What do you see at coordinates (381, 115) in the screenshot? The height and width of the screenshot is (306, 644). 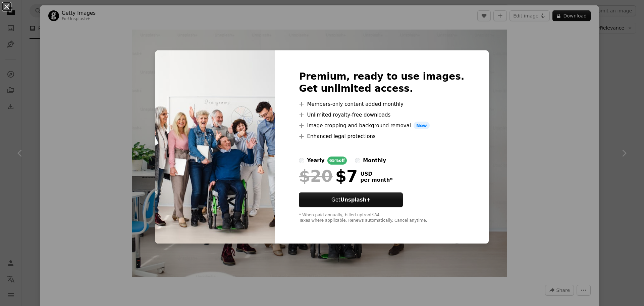 I see `li: Unlimited royalty-free downloads` at bounding box center [381, 115].